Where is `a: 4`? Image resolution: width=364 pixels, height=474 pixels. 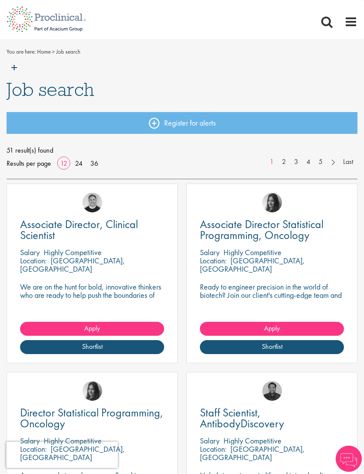 a: 4 is located at coordinates (308, 162).